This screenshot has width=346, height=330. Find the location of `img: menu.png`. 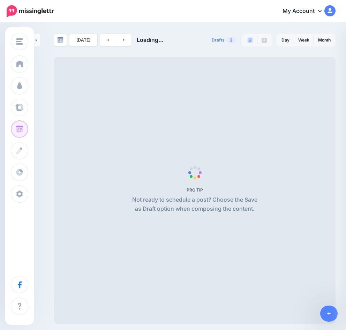

img: menu.png is located at coordinates (20, 42).